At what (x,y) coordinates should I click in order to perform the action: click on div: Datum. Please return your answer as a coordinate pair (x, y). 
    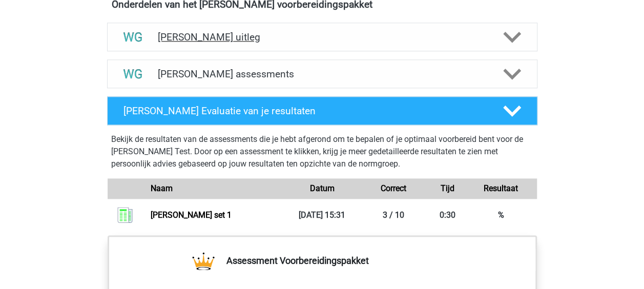
    Looking at the image, I should click on (322, 189).